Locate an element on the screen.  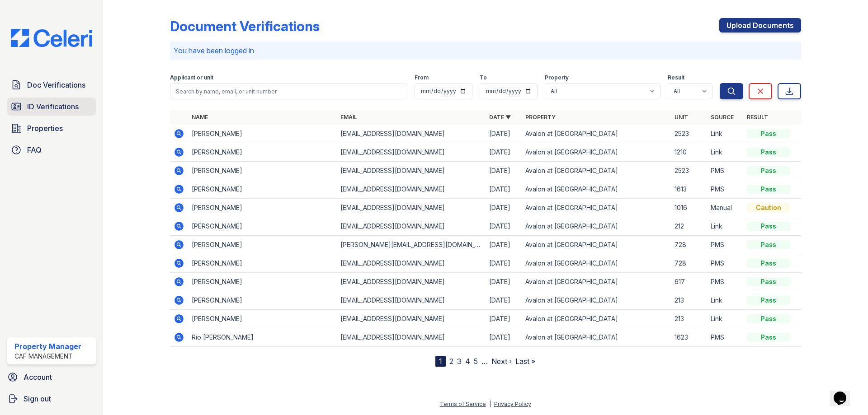
div: Document Verifications is located at coordinates (245, 26).